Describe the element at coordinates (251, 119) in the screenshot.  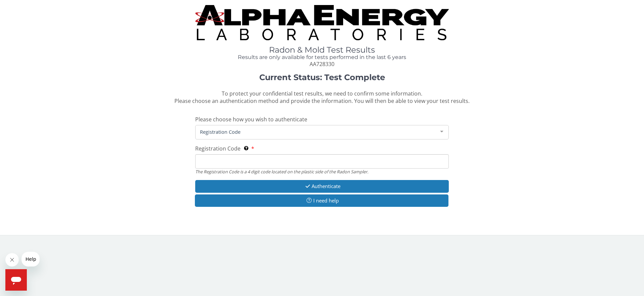
I see `span: Please choose how you wish to authenticate` at that location.